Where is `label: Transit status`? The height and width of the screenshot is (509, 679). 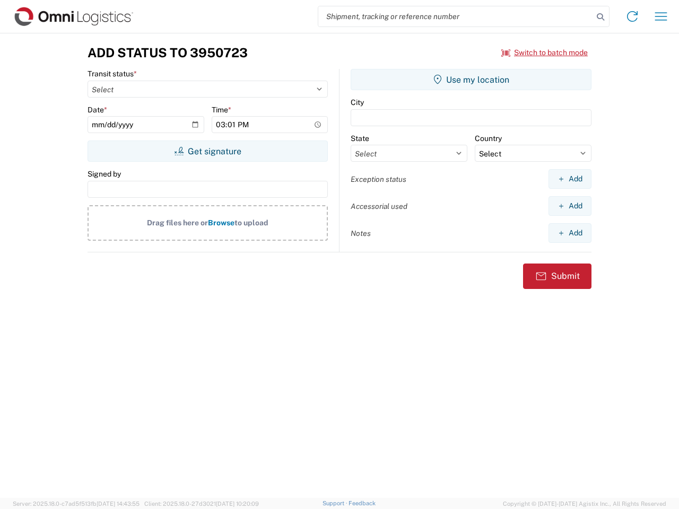 label: Transit status is located at coordinates (112, 74).